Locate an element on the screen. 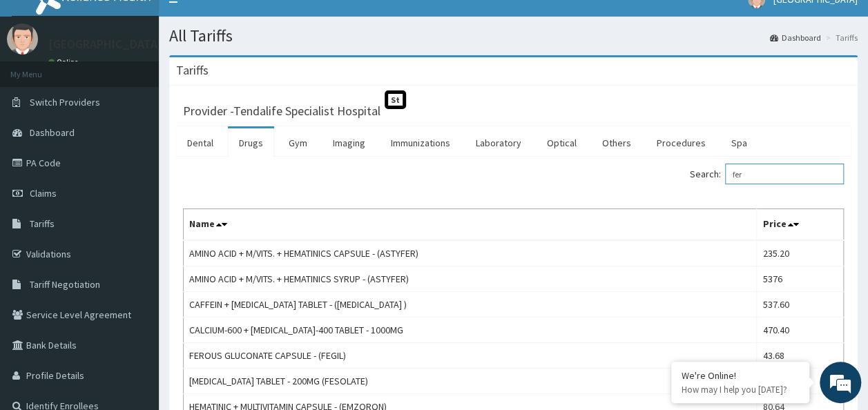 Image resolution: width=868 pixels, height=410 pixels. a: Procedures is located at coordinates (681, 143).